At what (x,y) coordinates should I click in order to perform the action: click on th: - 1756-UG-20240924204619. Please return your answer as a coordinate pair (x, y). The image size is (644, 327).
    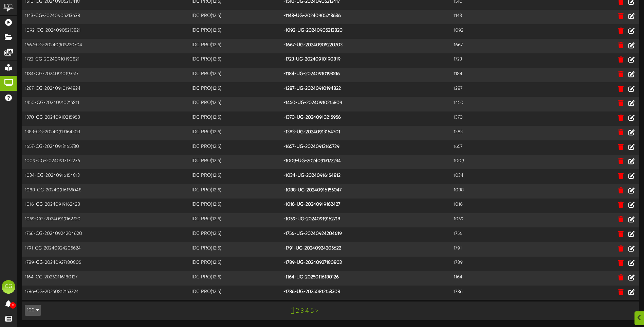
    Looking at the image, I should click on (366, 234).